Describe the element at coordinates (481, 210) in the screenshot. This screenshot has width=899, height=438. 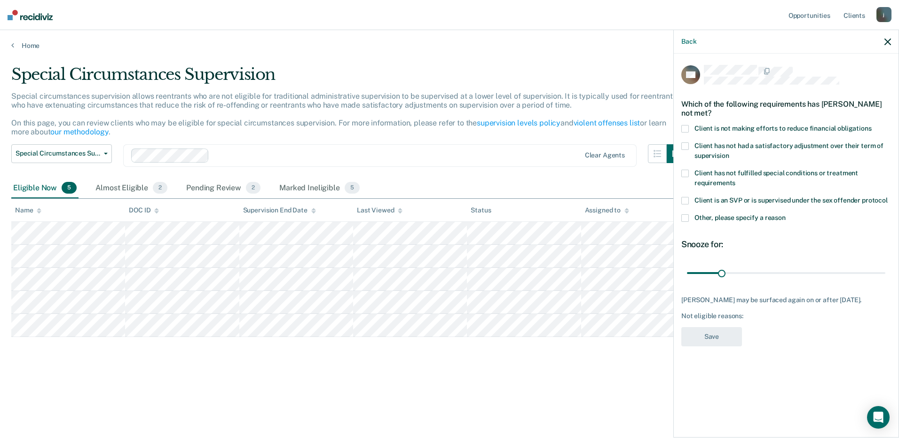
I see `div: Status` at that location.